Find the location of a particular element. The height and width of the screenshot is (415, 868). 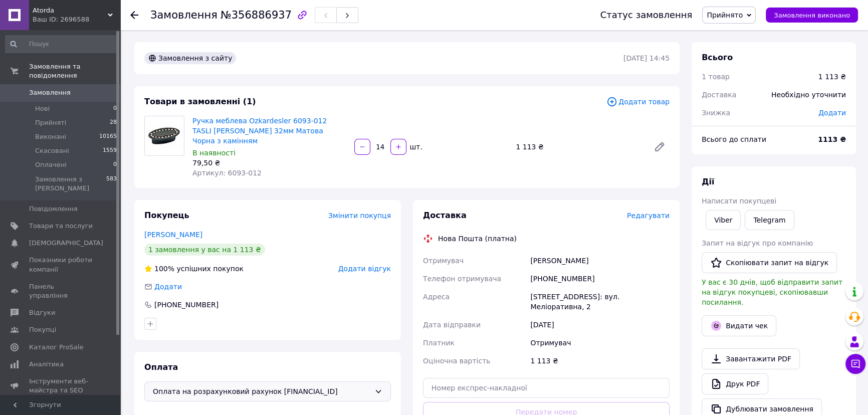

a: Viber is located at coordinates (723, 220).